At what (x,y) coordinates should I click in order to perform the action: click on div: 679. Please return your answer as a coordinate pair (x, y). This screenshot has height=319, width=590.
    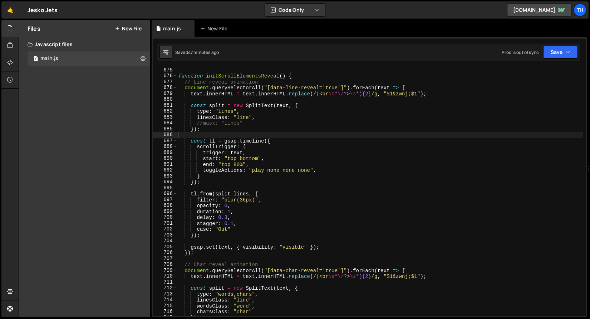
    Looking at the image, I should click on (165, 94).